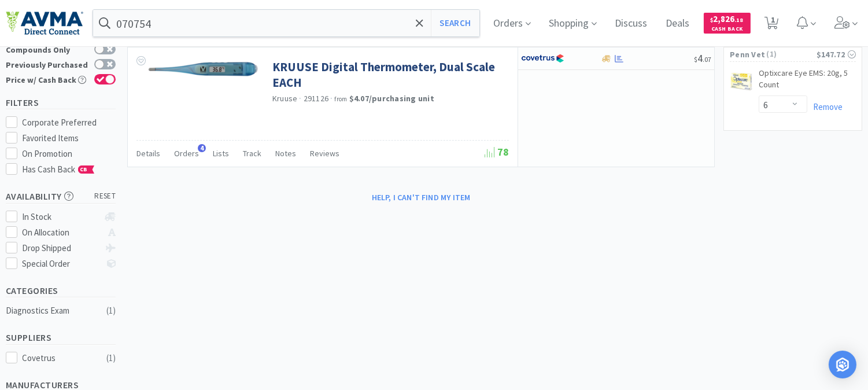 This screenshot has height=390, width=868. What do you see at coordinates (47, 79) in the screenshot?
I see `div: Price w/ Cash Back` at bounding box center [47, 79].